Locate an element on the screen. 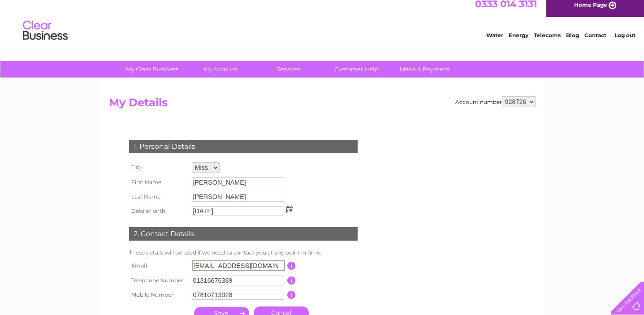 Image resolution: width=644 pixels, height=315 pixels. a: Make A Payment is located at coordinates (424, 69).